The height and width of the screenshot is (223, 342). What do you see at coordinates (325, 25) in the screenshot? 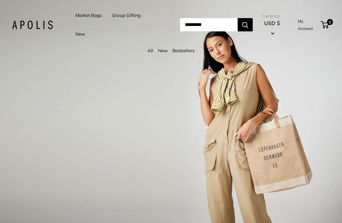
I see `a: 0` at bounding box center [325, 25].